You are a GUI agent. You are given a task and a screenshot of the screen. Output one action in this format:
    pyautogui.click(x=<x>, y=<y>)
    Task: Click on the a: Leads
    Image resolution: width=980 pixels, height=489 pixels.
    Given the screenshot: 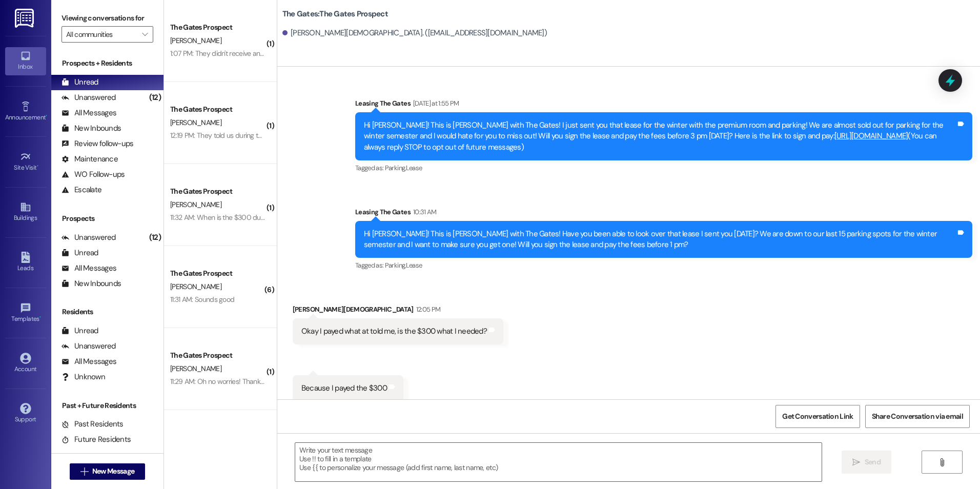 What is the action you would take?
    pyautogui.click(x=26, y=263)
    